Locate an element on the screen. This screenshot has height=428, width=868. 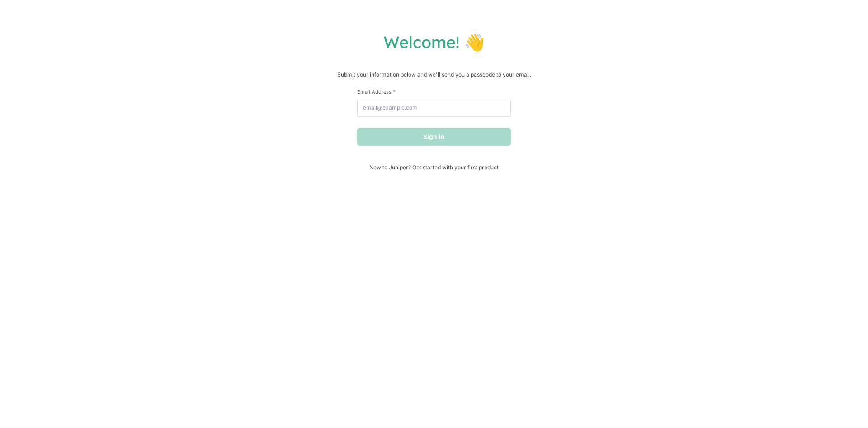
p: Submit your information below and we'll send you a passcode to your email. is located at coordinates (434, 75).